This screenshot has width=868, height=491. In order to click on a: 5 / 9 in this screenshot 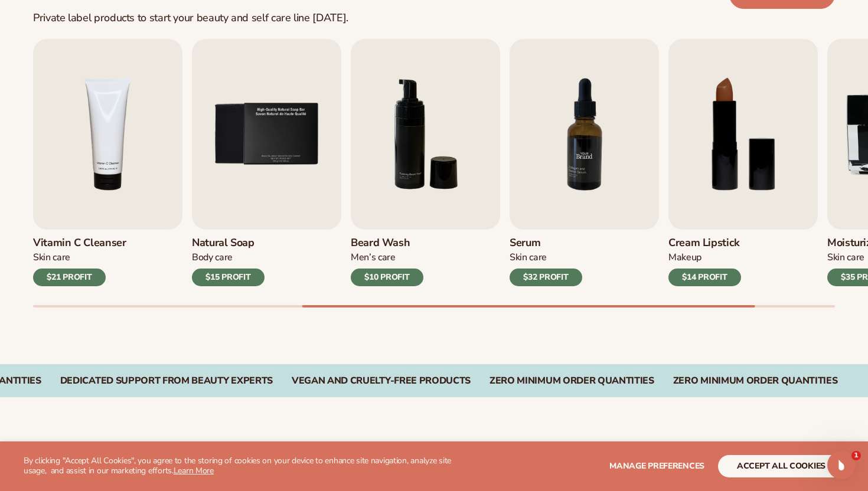, I will do `click(266, 162)`.